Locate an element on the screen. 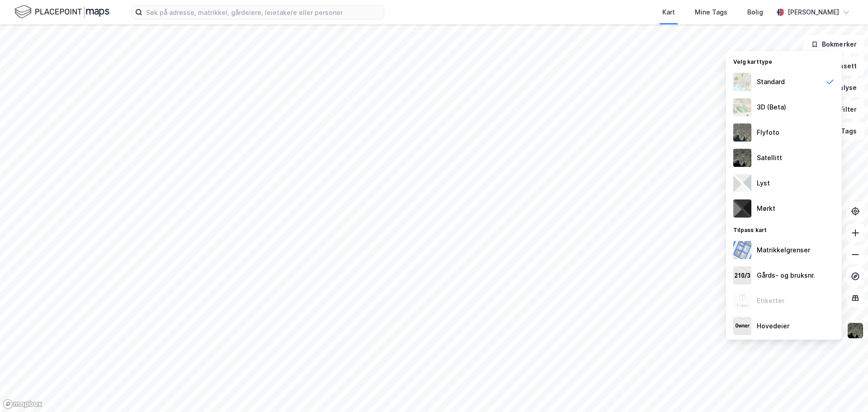 This screenshot has width=868, height=412. button: Tags is located at coordinates (843, 131).